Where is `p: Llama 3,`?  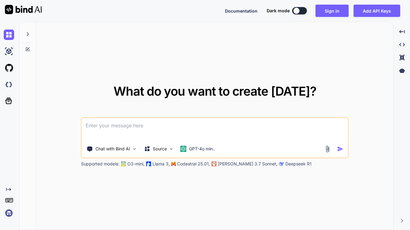 p: Llama 3, is located at coordinates (161, 164).